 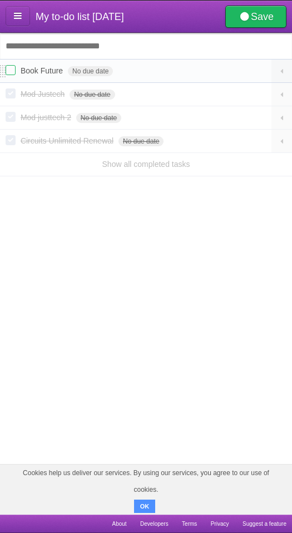 What do you see at coordinates (68, 141) in the screenshot?
I see `span: Circuits Unlimited Renewal` at bounding box center [68, 141].